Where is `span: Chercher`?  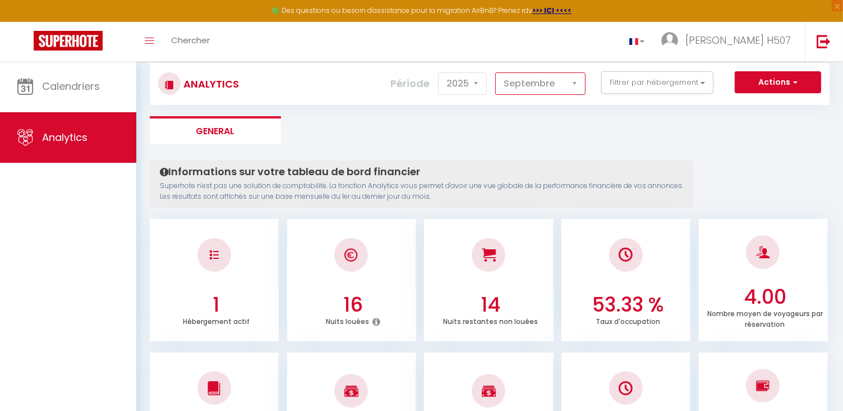 span: Chercher is located at coordinates (190, 40).